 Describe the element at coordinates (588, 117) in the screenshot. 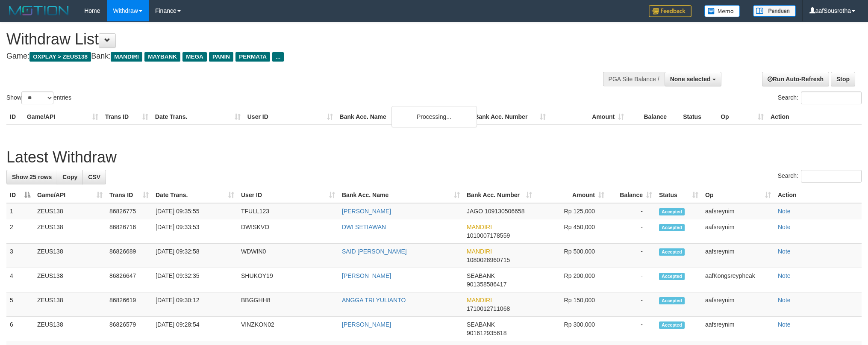

I see `th: Amount` at that location.